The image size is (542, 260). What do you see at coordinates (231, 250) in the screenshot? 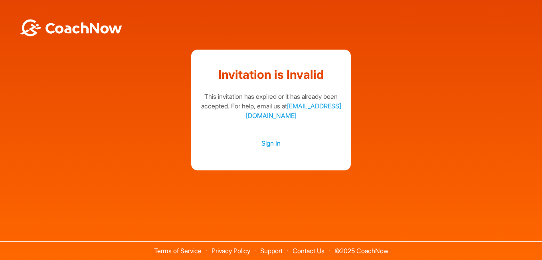
I see `a: Privacy Policy` at bounding box center [231, 250].